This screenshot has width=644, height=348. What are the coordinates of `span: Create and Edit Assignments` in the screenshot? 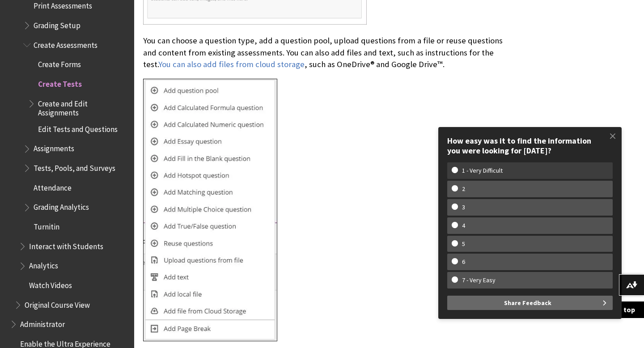 It's located at (82, 106).